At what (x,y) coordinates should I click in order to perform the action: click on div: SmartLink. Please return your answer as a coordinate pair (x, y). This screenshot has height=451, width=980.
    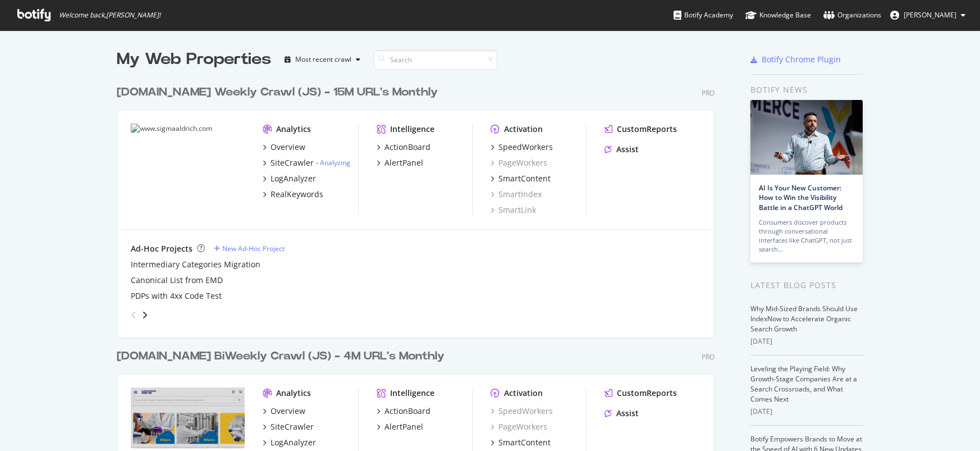
    Looking at the image, I should click on (513, 210).